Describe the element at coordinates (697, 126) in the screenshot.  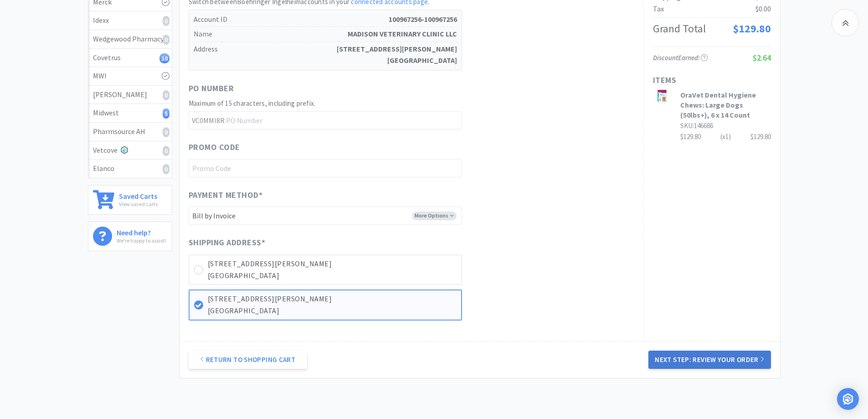
I see `span: SKU: 146686` at that location.